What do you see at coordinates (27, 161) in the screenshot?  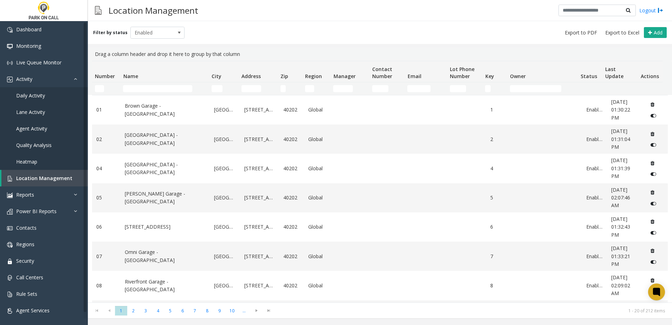 I see `span: Heatmap` at bounding box center [27, 161].